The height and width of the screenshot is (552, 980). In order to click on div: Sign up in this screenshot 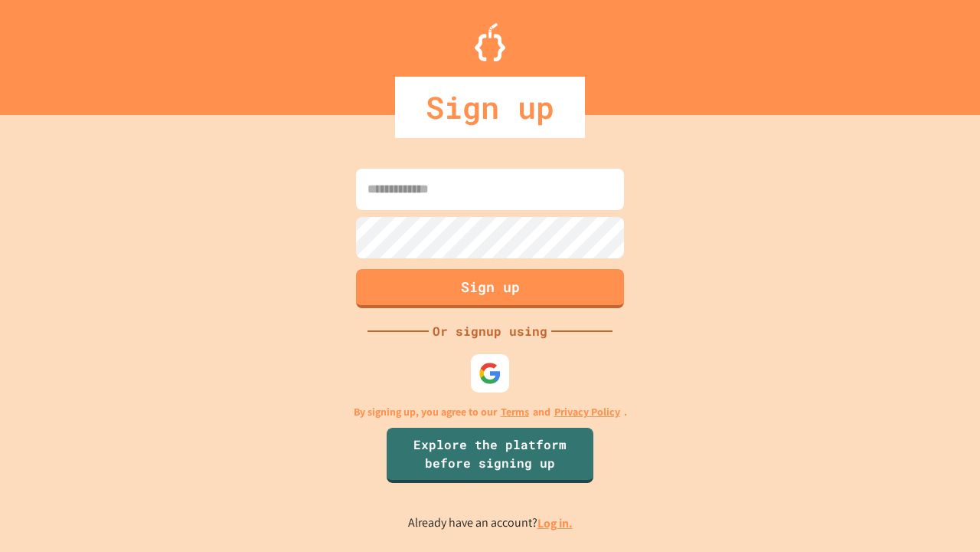, I will do `click(490, 108)`.